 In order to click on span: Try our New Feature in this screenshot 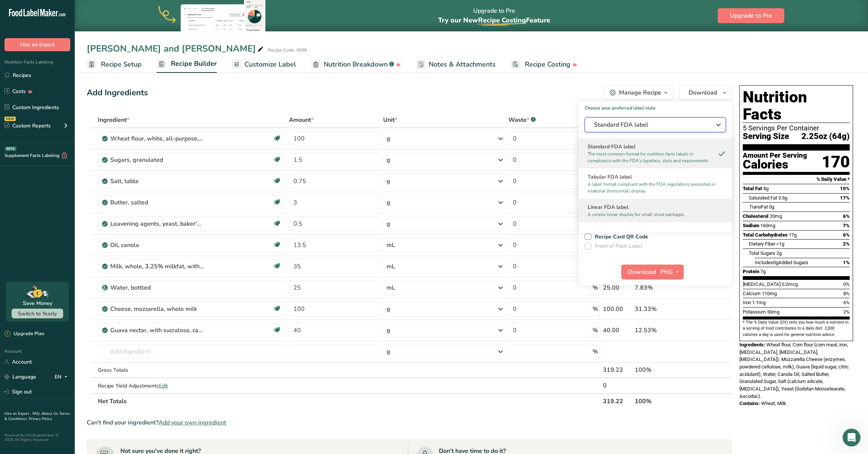, I will do `click(494, 20)`.